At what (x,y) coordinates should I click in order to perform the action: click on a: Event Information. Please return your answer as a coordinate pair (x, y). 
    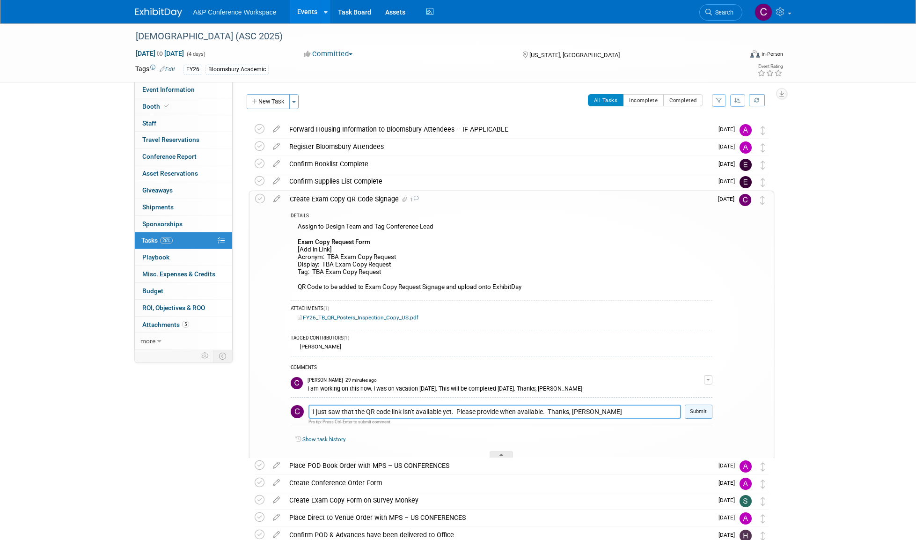
    Looking at the image, I should click on (183, 89).